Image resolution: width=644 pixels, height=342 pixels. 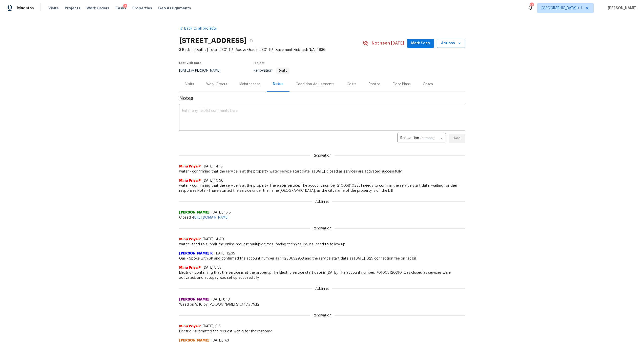 What do you see at coordinates (451, 43) in the screenshot?
I see `span: Actions` at bounding box center [451, 43].